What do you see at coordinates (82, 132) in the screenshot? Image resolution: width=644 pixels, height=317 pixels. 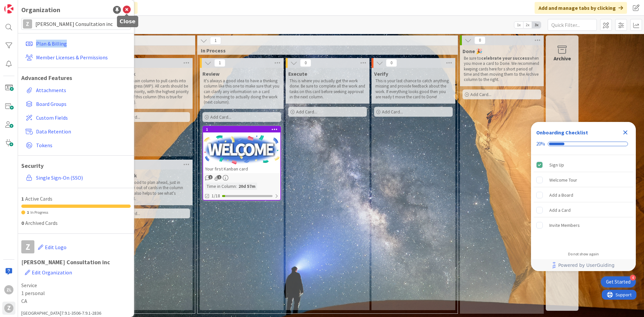 I see `span: Data Retention` at bounding box center [82, 132].